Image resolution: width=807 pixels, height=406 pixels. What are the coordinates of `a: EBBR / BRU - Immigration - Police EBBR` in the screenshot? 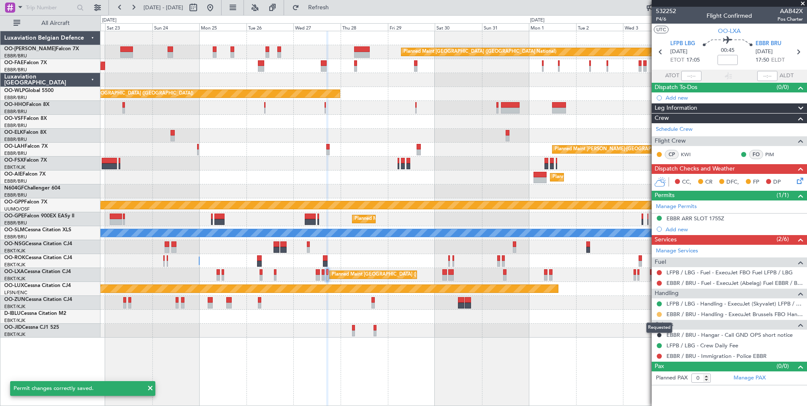 It's located at (717, 356).